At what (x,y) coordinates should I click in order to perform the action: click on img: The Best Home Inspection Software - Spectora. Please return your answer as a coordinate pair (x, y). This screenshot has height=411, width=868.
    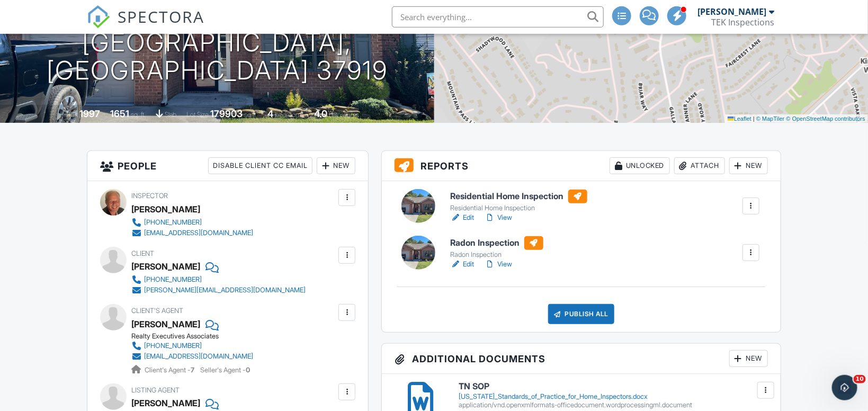
    Looking at the image, I should click on (99, 17).